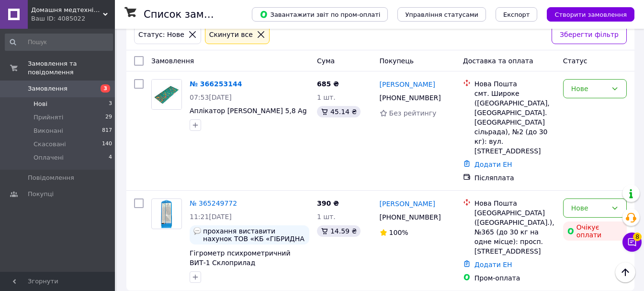 This screenshot has height=291, width=644. Describe the element at coordinates (396, 61) in the screenshot. I see `span: Покупець` at that location.